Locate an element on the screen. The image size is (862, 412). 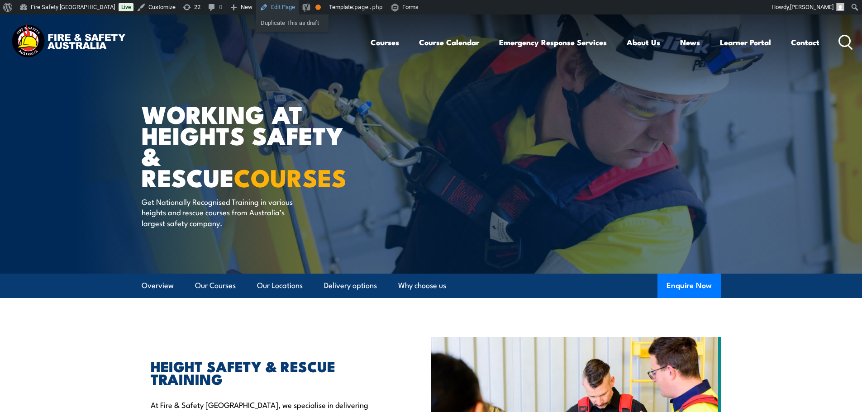
a: Our Courses is located at coordinates (215, 286).